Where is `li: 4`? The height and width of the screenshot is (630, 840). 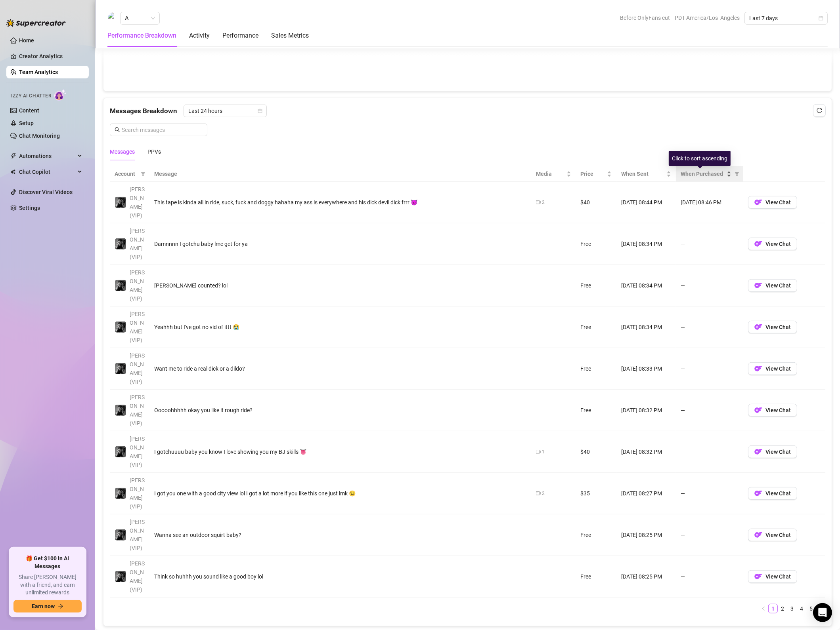
li: 4 is located at coordinates (801, 608).